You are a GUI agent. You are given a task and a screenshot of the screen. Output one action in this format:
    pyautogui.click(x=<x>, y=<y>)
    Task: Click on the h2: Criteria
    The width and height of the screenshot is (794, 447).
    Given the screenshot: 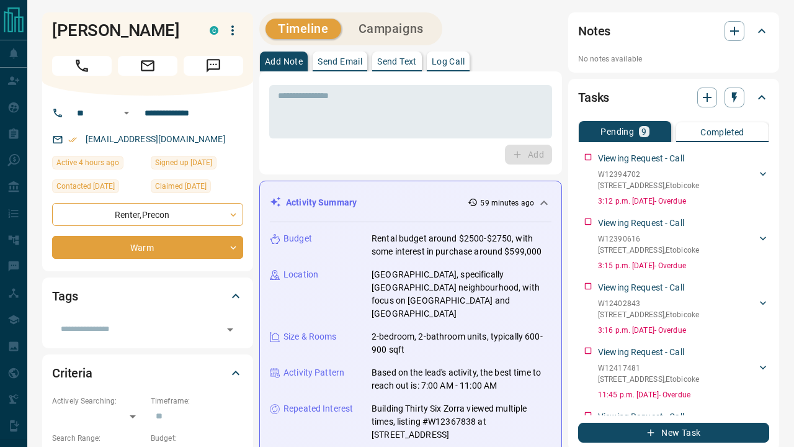 What is the action you would take?
    pyautogui.click(x=72, y=373)
    